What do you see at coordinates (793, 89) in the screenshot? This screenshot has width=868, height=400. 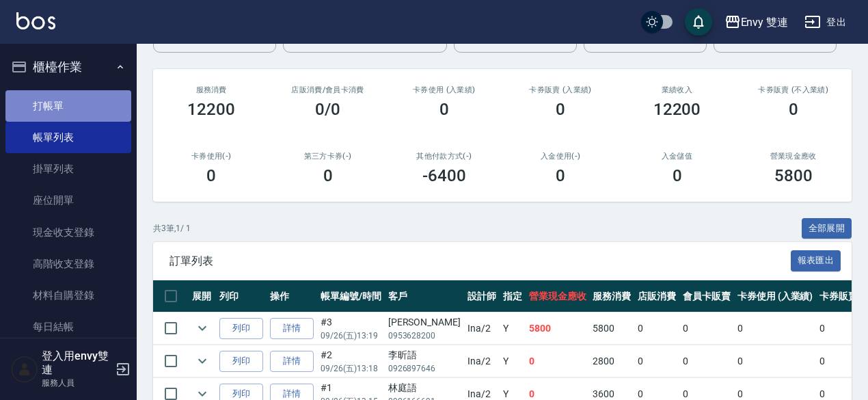 I see `h2: 卡券販賣 (不入業績)` at bounding box center [793, 89].